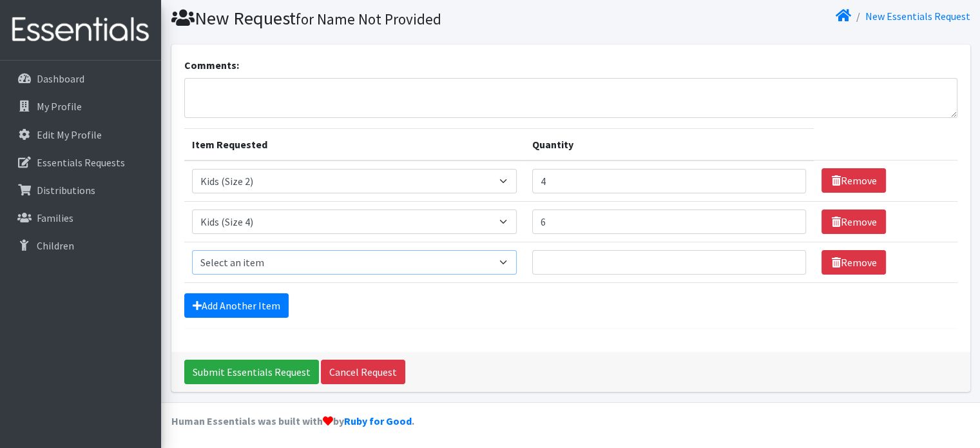 This screenshot has width=980, height=448. I want to click on p: Distributions, so click(66, 190).